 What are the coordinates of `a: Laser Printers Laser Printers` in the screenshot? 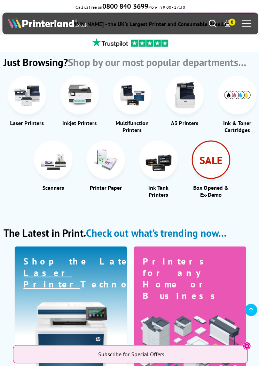 It's located at (27, 100).